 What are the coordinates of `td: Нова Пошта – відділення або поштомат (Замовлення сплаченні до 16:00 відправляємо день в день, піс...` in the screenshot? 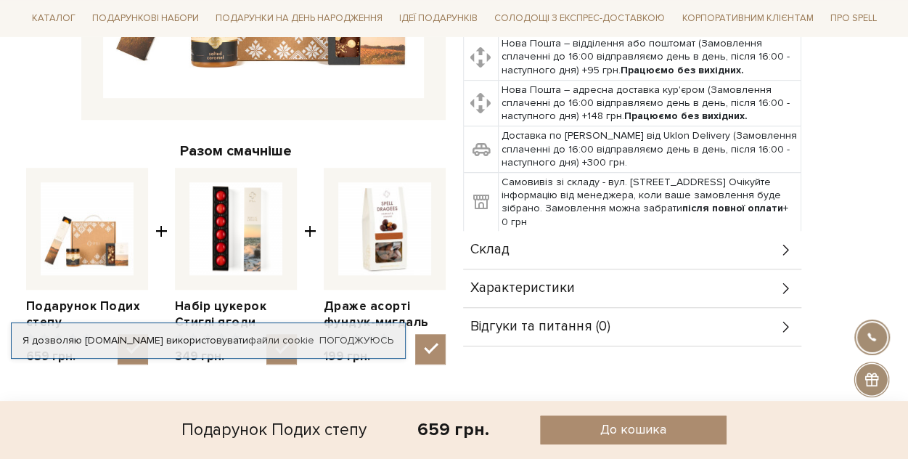 It's located at (649, 57).